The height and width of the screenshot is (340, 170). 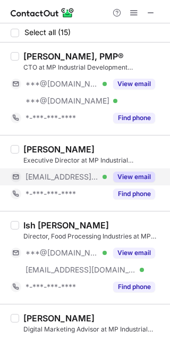 I want to click on div: CTO at MP Industrial Development Corporation (MPIDC), so click(x=93, y=67).